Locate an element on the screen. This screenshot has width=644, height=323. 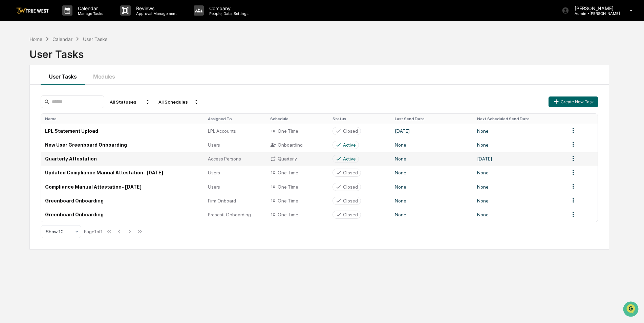
a: 🗄️Attestations is located at coordinates (66, 89).